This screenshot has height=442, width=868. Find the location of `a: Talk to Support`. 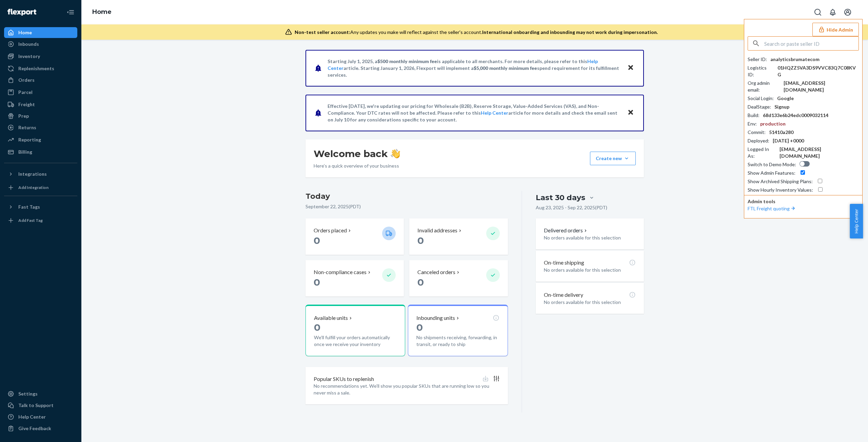

a: Talk to Support is located at coordinates (41, 406).